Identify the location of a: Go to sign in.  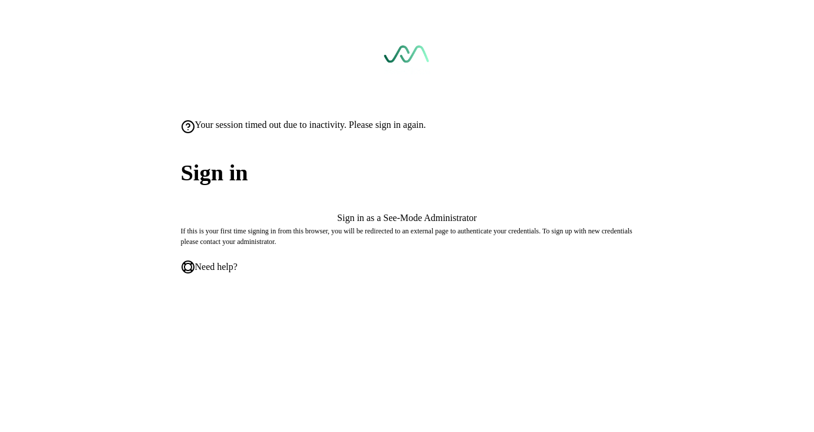
(407, 60).